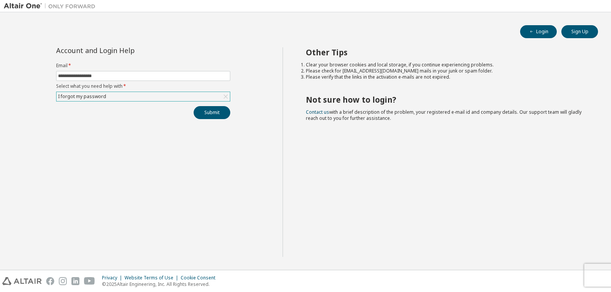  Describe the element at coordinates (318, 112) in the screenshot. I see `a: Contact us` at that location.